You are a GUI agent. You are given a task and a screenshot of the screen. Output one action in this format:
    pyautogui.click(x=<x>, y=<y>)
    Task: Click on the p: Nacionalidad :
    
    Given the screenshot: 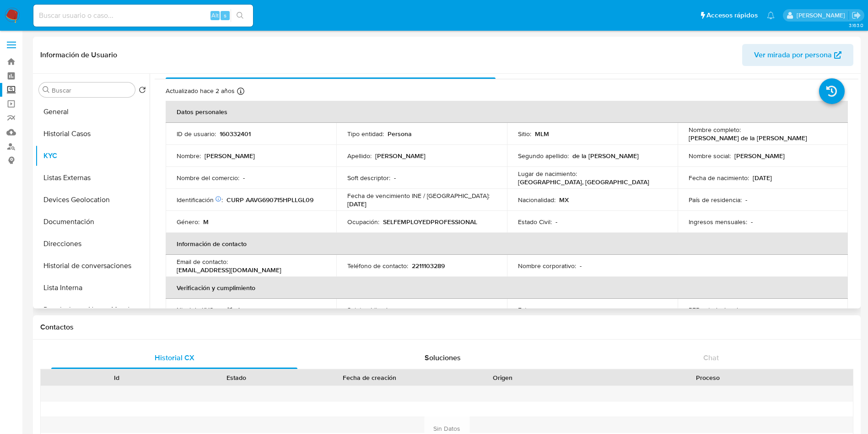 What is the action you would take?
    pyautogui.click(x=537, y=200)
    